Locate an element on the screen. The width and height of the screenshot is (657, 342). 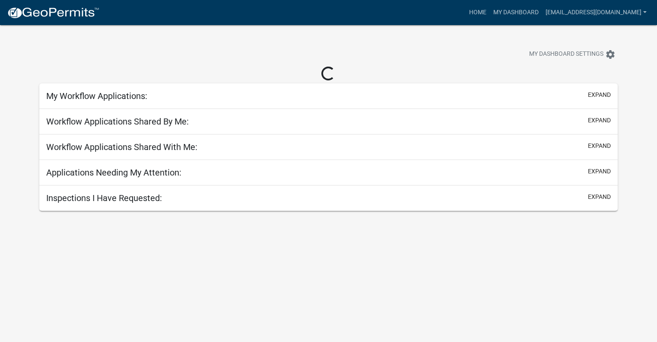
h5: Applications Needing My Attention: is located at coordinates (114, 172).